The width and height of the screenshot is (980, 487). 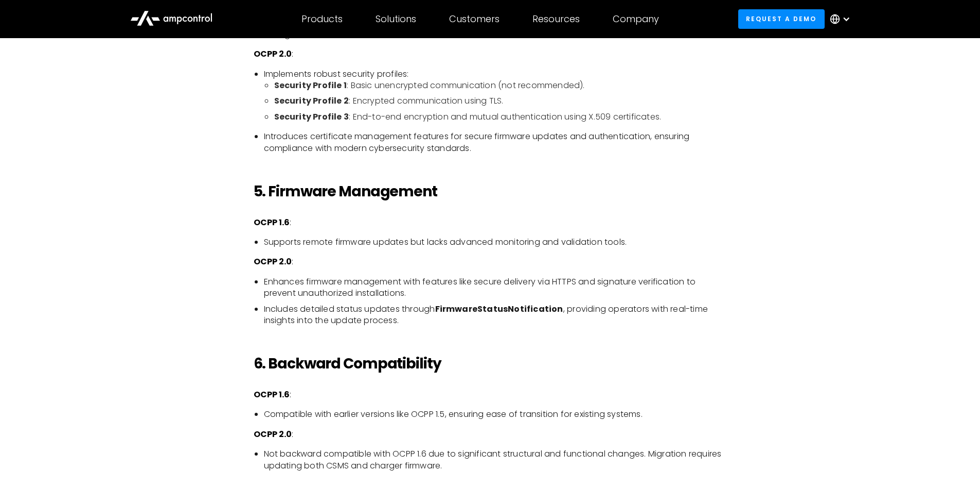 What do you see at coordinates (495, 287) in the screenshot?
I see `li: Enhances firmware management with features like secure delivery via HTTPS and signature verificat...` at bounding box center [495, 287].